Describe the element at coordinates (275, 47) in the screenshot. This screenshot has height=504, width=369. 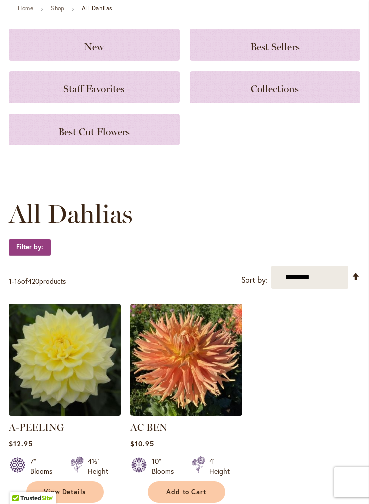
I see `span: Best Sellers` at that location.